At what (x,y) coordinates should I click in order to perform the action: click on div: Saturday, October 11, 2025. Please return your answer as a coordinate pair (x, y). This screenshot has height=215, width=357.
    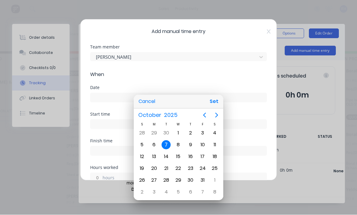
    Looking at the image, I should click on (215, 145).